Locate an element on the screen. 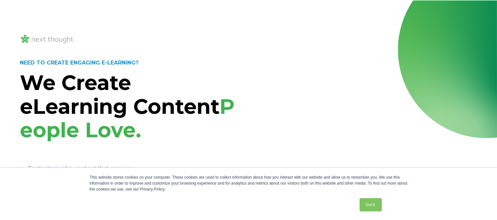 This screenshot has width=497, height=220. span: People Love. is located at coordinates (127, 118).